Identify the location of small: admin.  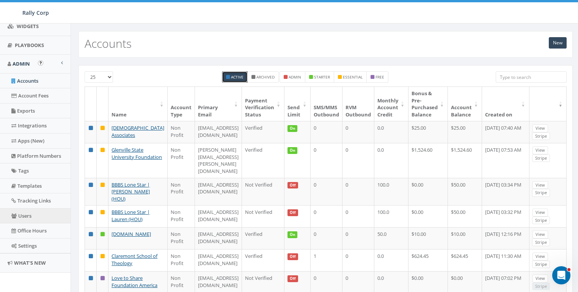
(295, 77).